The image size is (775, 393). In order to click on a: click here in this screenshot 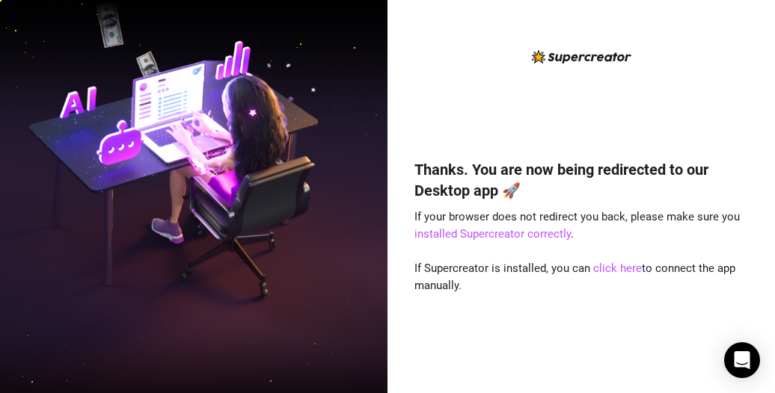, I will do `click(617, 268)`.